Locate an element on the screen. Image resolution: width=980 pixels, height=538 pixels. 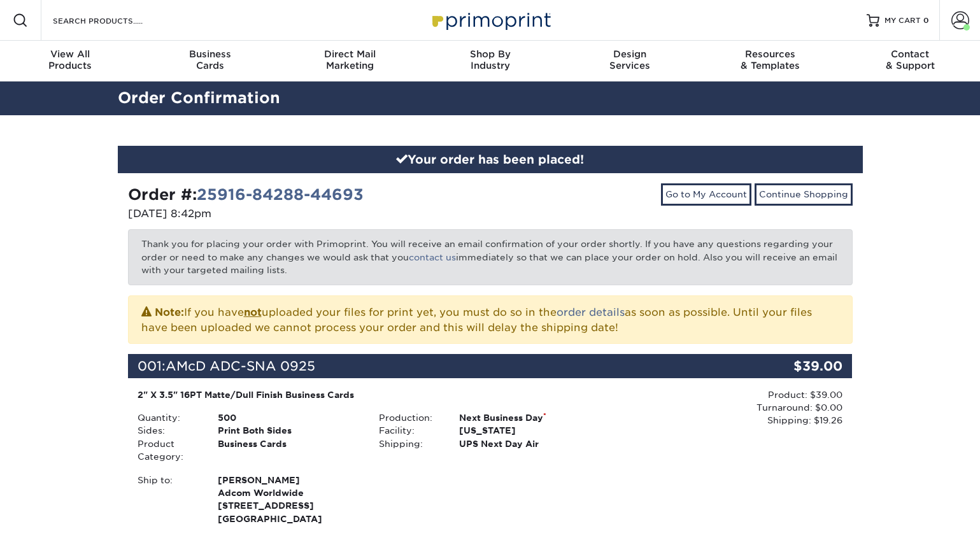
span: Resources is located at coordinates (770, 54).